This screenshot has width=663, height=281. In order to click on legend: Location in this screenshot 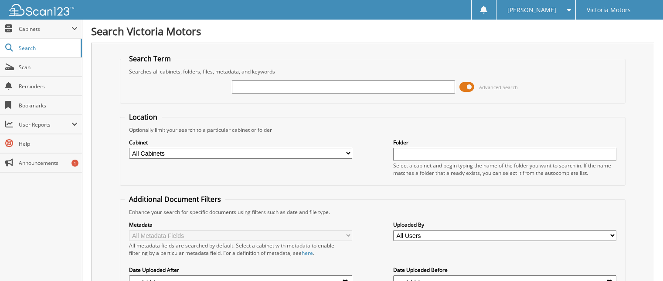, I will do `click(143, 117)`.